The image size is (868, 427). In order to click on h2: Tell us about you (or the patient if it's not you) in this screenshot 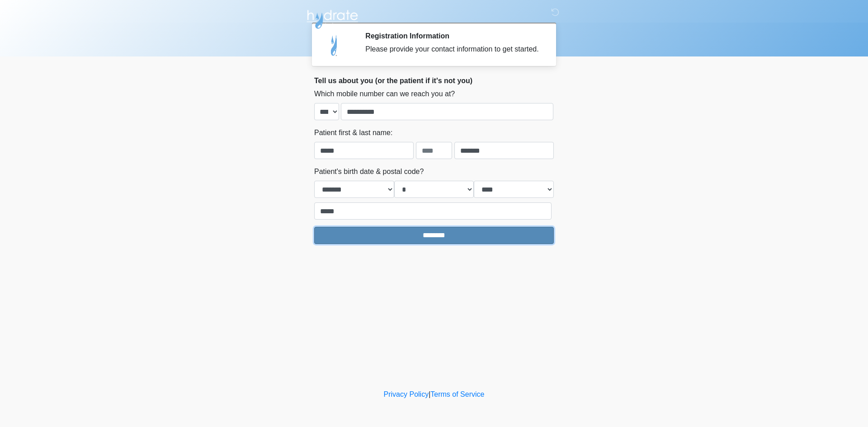, I will do `click(434, 81)`.